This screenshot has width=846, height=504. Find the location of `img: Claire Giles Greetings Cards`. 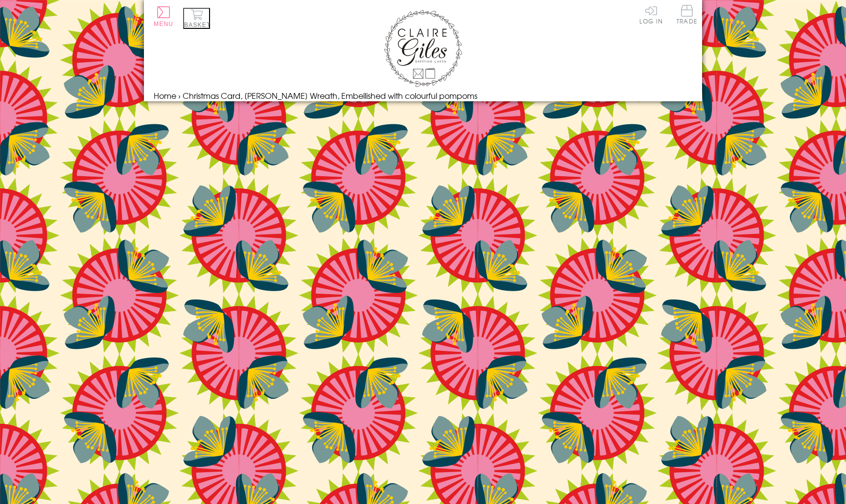

img: Claire Giles Greetings Cards is located at coordinates (423, 49).